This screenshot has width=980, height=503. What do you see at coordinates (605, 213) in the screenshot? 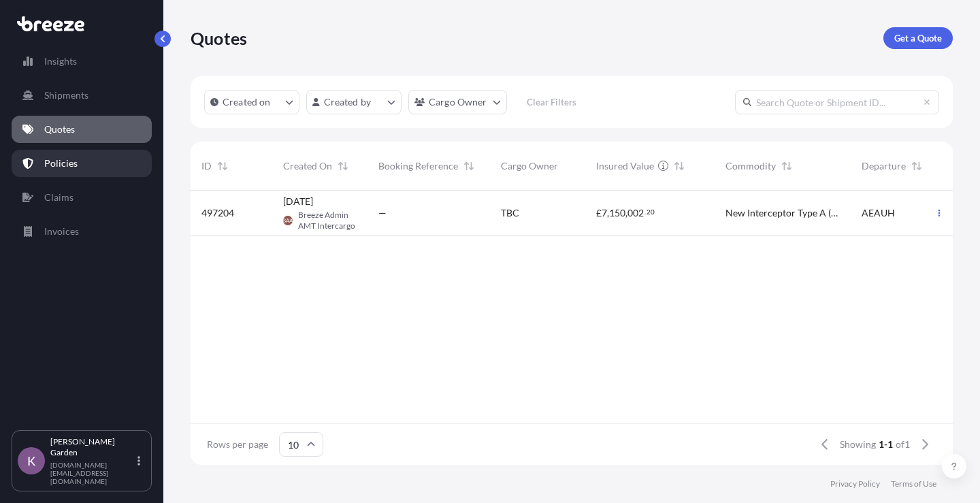
I see `span: 7` at bounding box center [605, 213].